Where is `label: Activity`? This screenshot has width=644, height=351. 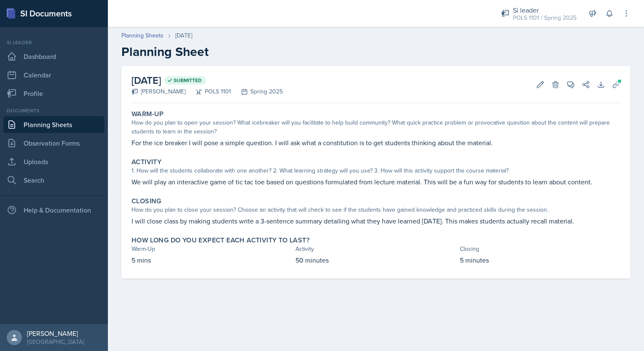
label: Activity is located at coordinates (146, 162).